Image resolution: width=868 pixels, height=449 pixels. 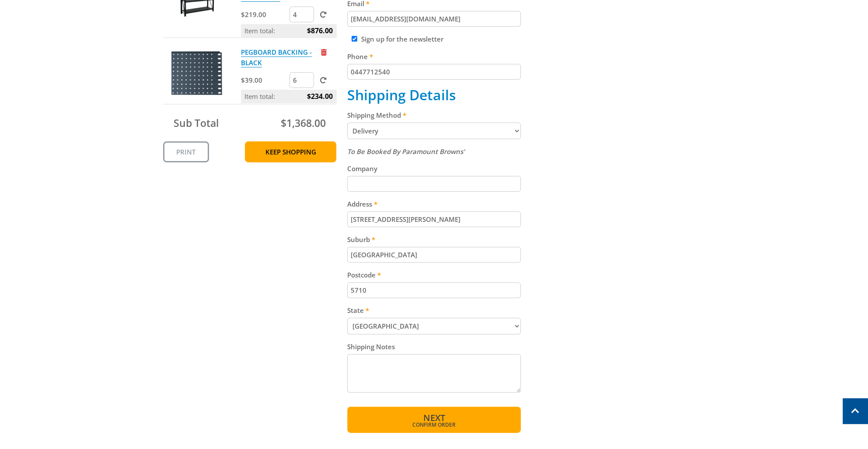 What do you see at coordinates (434, 72) in the screenshot?
I see `input: Please enter your telephone number.` at bounding box center [434, 72].